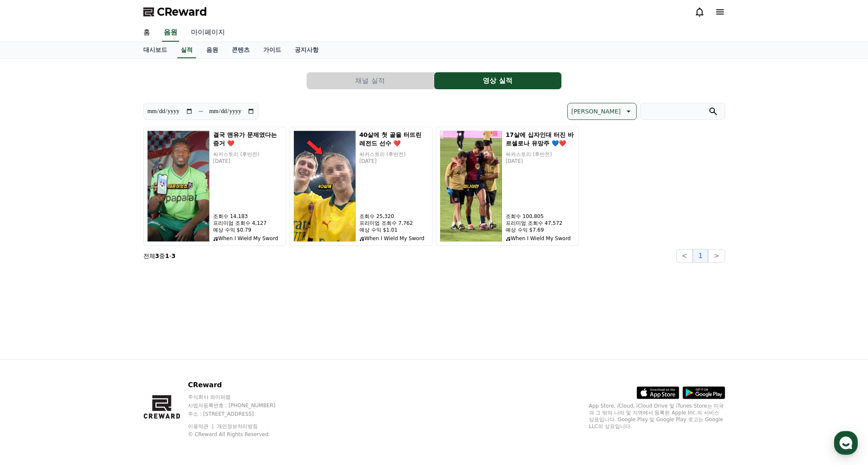 The height and width of the screenshot is (465, 868). Describe the element at coordinates (248, 139) in the screenshot. I see `h5: 결국 맨유가 문제였다는 증거 ❤️` at that location.